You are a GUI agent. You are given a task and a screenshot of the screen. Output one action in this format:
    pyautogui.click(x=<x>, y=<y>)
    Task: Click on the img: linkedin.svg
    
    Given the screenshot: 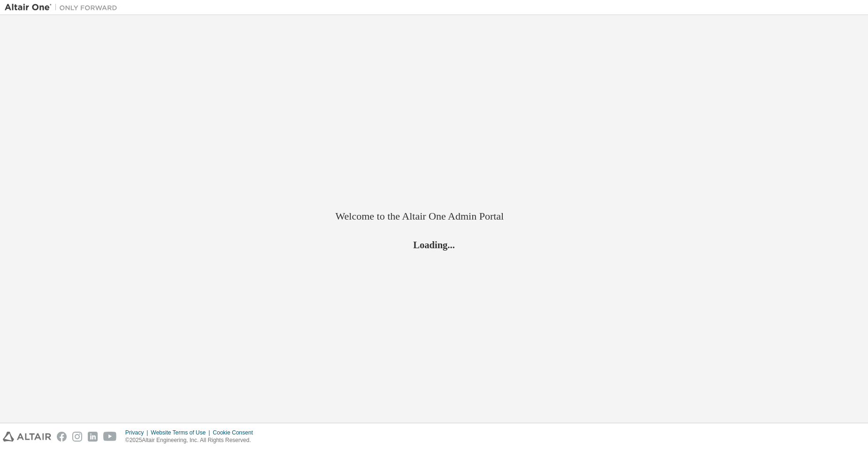 What is the action you would take?
    pyautogui.click(x=92, y=436)
    